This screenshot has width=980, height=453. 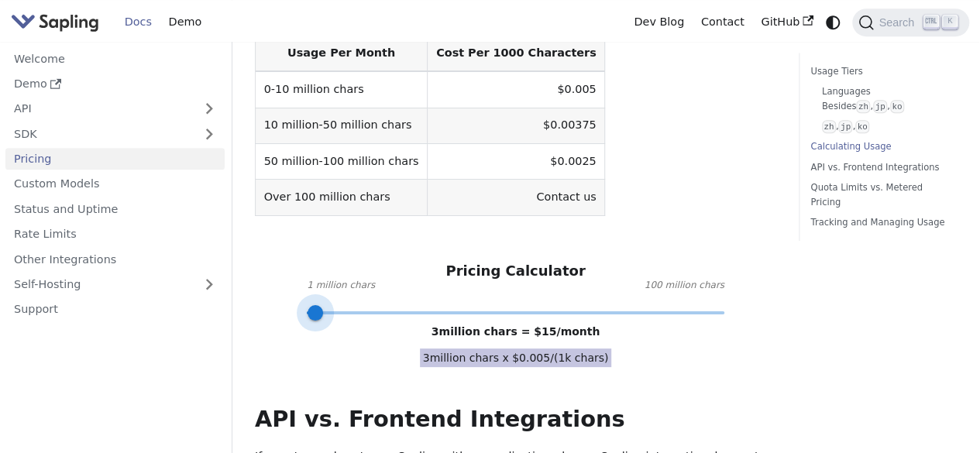 What do you see at coordinates (209, 133) in the screenshot?
I see `button: Expand sidebar category 'SDK'` at bounding box center [209, 133].